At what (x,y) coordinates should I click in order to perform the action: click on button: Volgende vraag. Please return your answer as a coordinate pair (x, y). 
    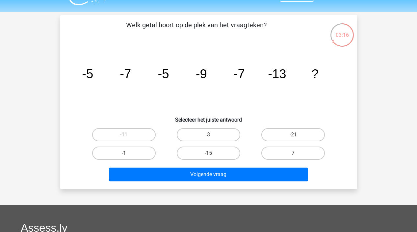
    Looking at the image, I should click on (208, 175).